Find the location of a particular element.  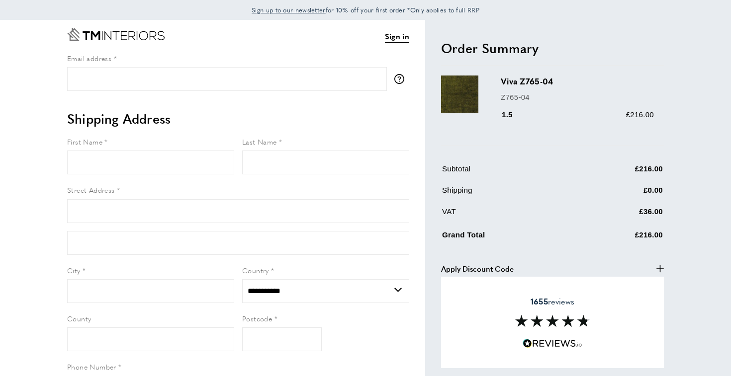

td: Subtotal is located at coordinates (509, 173).